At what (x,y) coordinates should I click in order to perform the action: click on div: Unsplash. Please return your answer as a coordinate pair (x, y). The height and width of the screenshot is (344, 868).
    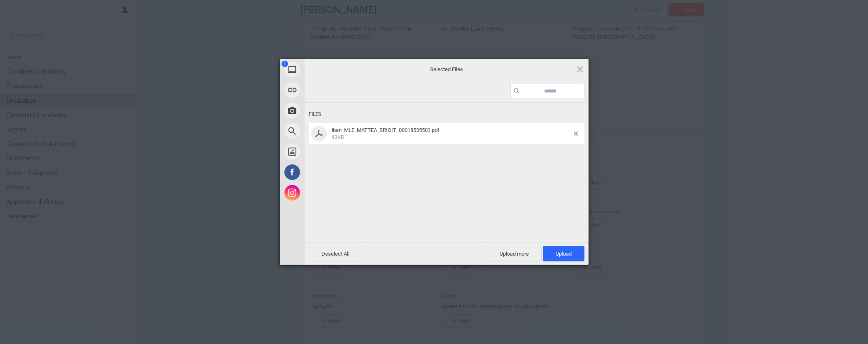
    Looking at the image, I should click on (329, 152).